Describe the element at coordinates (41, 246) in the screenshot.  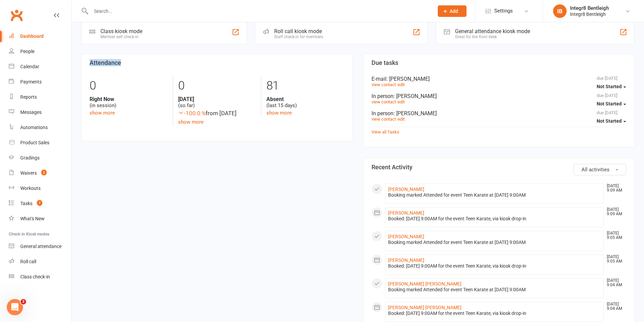
I see `div: General attendance` at that location.